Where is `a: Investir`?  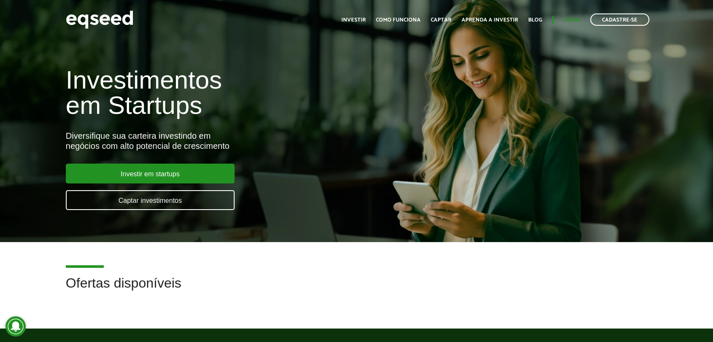 a: Investir is located at coordinates (354, 20).